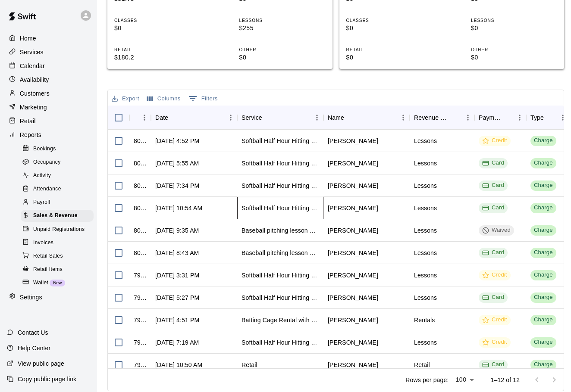 This screenshot has width=571, height=392. What do you see at coordinates (537, 117) in the screenshot?
I see `div: Type` at bounding box center [537, 117].